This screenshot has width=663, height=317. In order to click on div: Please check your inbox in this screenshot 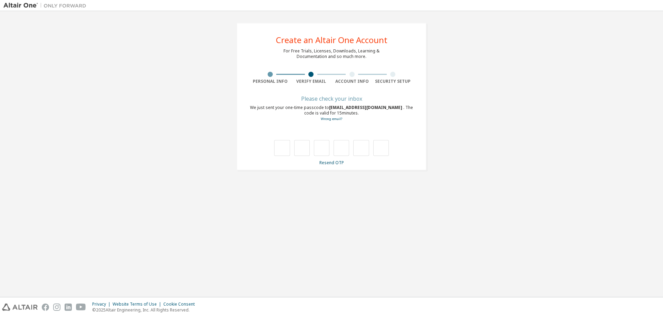, I will do `click(331, 99)`.